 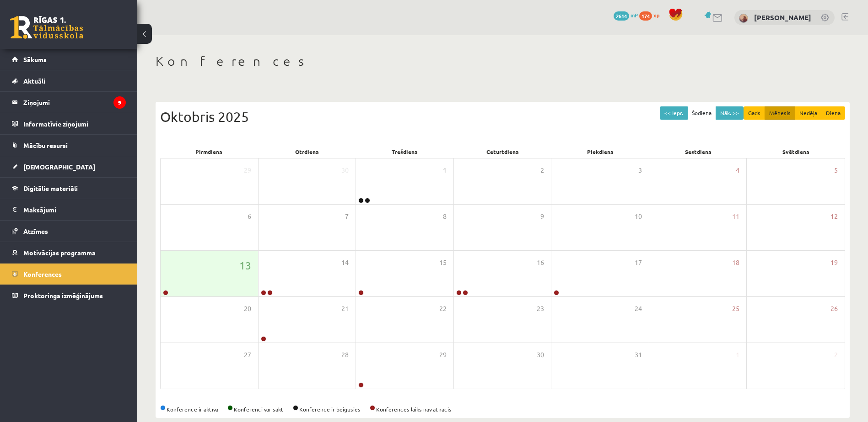 I want to click on a: 2614 mP, so click(x=625, y=15).